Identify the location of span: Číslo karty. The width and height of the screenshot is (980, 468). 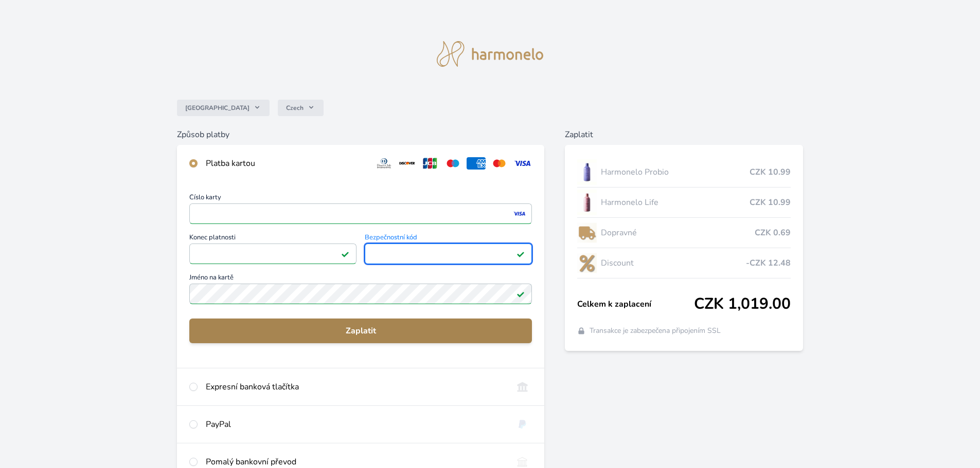
(361, 198).